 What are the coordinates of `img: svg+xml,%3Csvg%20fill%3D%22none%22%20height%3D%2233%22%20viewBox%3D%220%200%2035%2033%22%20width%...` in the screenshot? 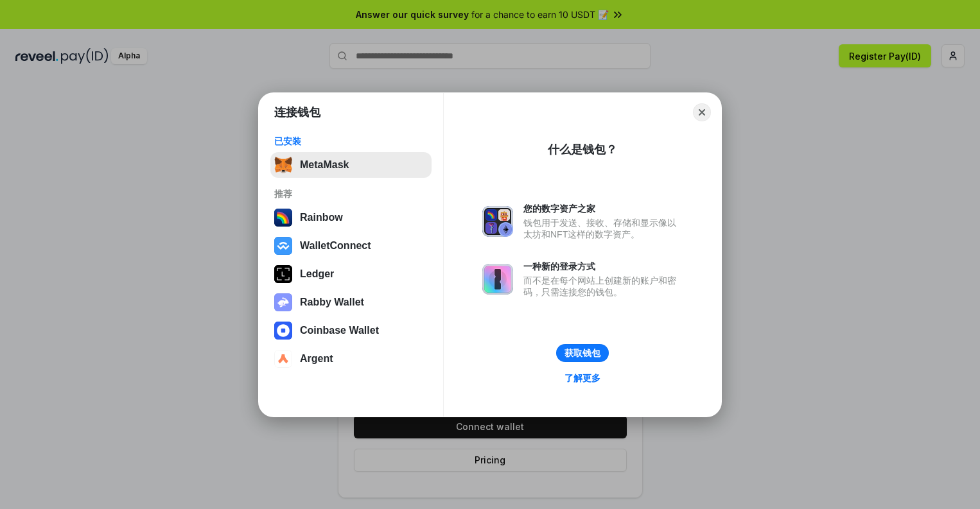 It's located at (283, 165).